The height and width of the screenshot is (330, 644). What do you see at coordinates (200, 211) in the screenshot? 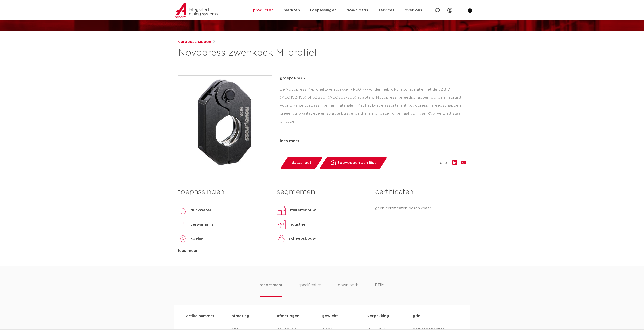
I see `p: drinkwater` at bounding box center [200, 211].